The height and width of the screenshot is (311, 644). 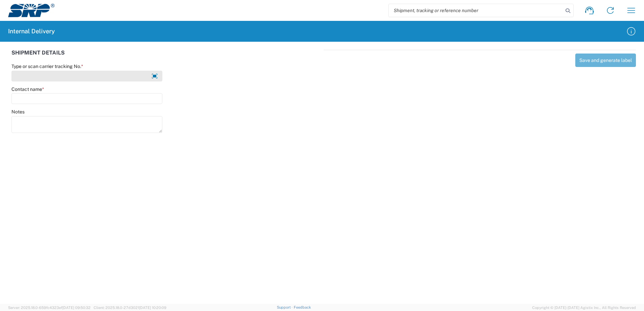 I want to click on a: Support, so click(x=285, y=307).